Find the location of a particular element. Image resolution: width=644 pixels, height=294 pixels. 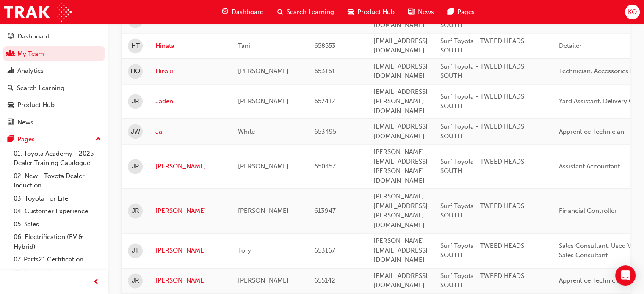

span: News is located at coordinates (426, 12).